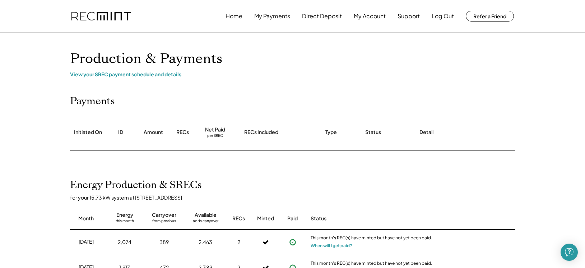 This screenshot has width=585, height=268. I want to click on div: 2, so click(239, 243).